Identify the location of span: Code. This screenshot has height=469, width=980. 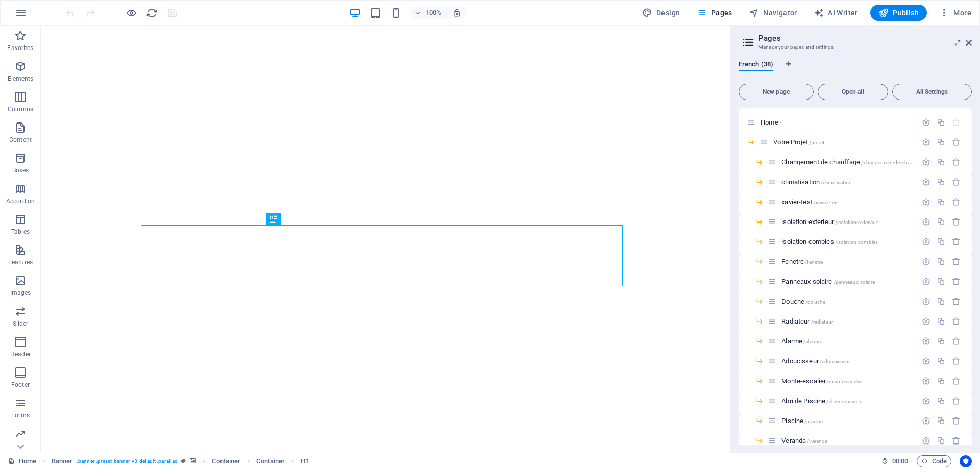
(934, 461).